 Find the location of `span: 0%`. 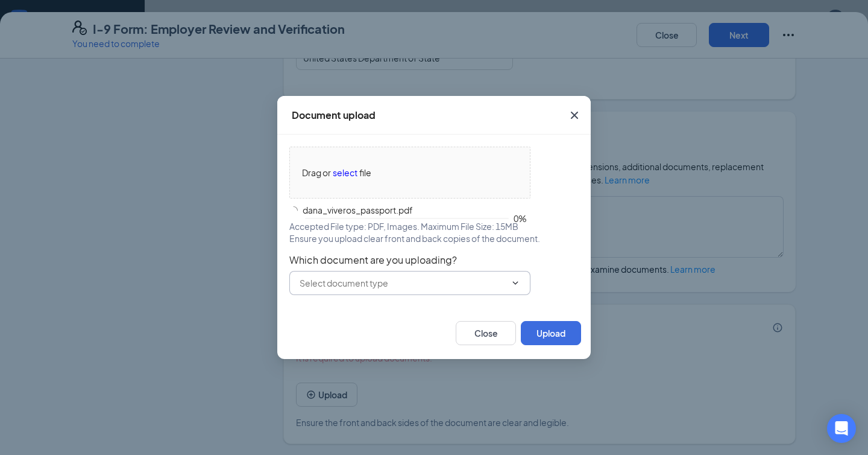

span: 0% is located at coordinates (522, 218).